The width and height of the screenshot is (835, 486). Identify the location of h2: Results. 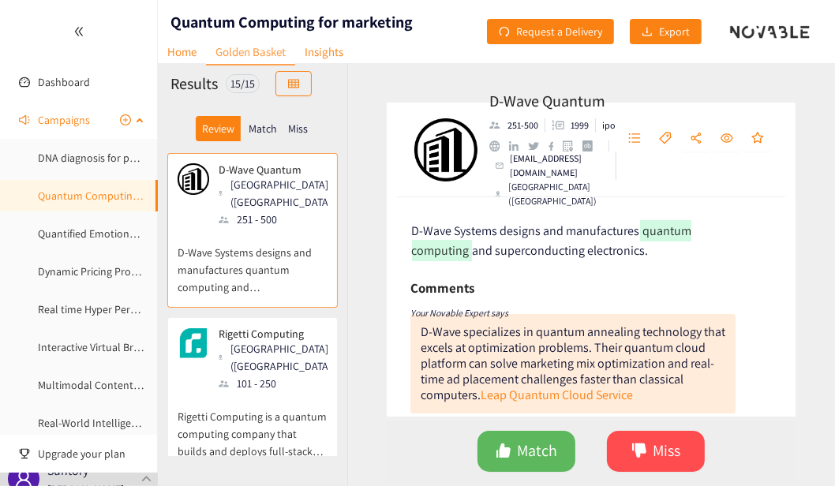
(194, 84).